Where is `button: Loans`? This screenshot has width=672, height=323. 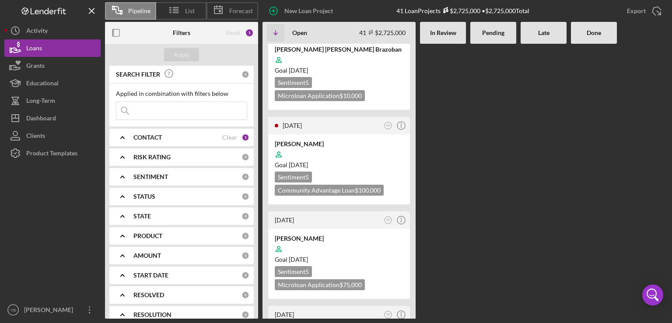 button: Loans is located at coordinates (53, 48).